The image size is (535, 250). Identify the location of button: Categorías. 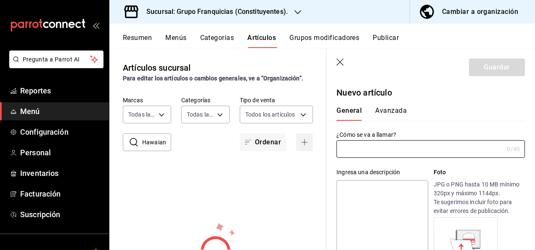
(217, 41).